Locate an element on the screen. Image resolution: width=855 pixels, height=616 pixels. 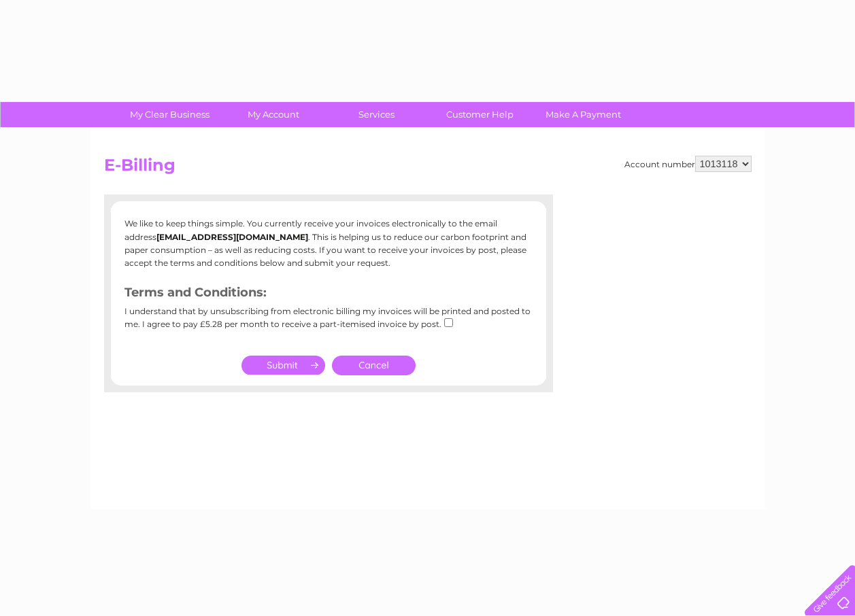
a: Services is located at coordinates (376, 114).